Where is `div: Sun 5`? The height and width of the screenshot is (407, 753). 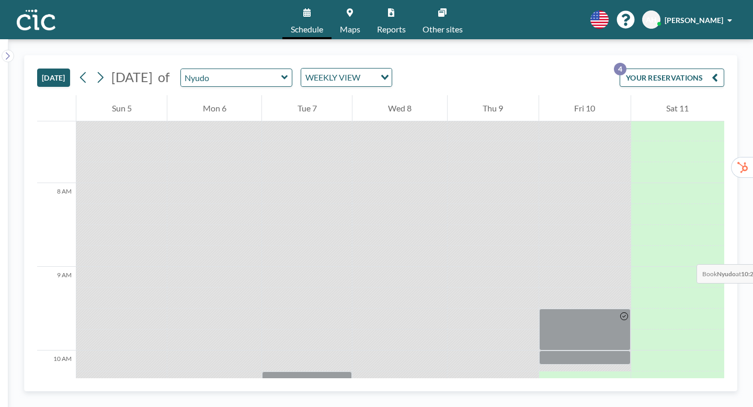
div: Sun 5 is located at coordinates (121, 108).